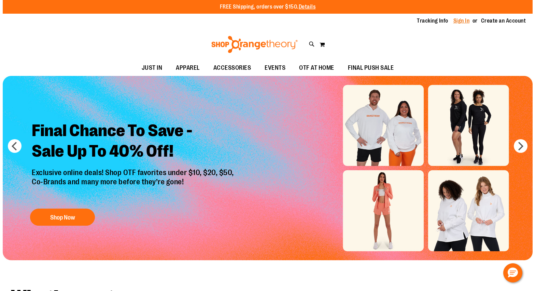 The width and height of the screenshot is (535, 291). Describe the element at coordinates (131, 172) in the screenshot. I see `a: Final Chance To Save -Sale Up To 40% Off! Exclusive online deals! Shop OTF favorites under $10, $...` at that location.